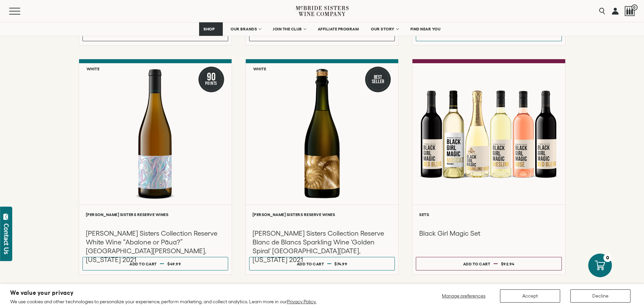 Image resolution: width=644 pixels, height=308 pixels. Describe the element at coordinates (601, 296) in the screenshot. I see `button: Decline` at that location.